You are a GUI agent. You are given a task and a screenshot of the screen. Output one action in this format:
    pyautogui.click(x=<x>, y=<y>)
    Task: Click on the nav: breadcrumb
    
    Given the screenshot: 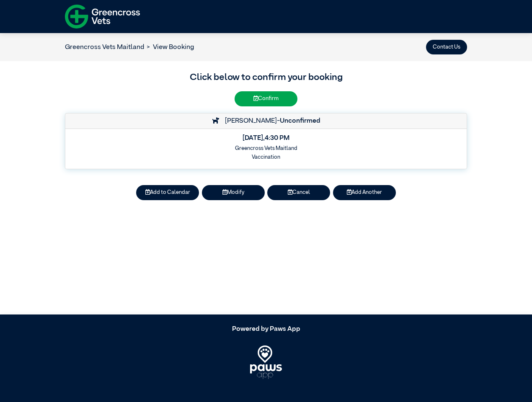 What is the action you would take?
    pyautogui.click(x=130, y=47)
    